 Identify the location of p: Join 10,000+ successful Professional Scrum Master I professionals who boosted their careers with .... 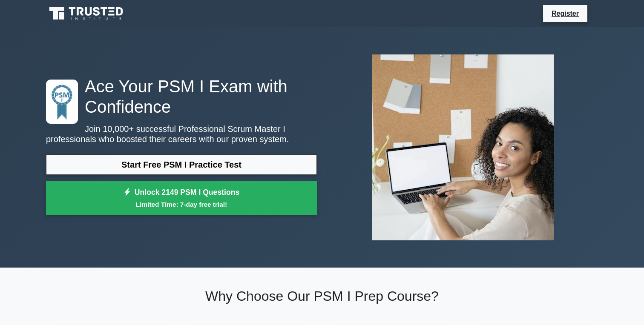
(181, 134).